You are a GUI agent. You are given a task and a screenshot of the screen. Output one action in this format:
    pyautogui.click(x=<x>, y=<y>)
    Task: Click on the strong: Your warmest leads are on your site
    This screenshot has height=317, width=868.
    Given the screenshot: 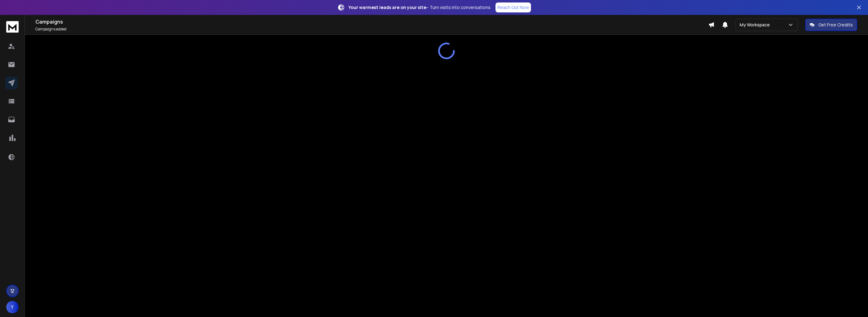 What is the action you would take?
    pyautogui.click(x=387, y=7)
    